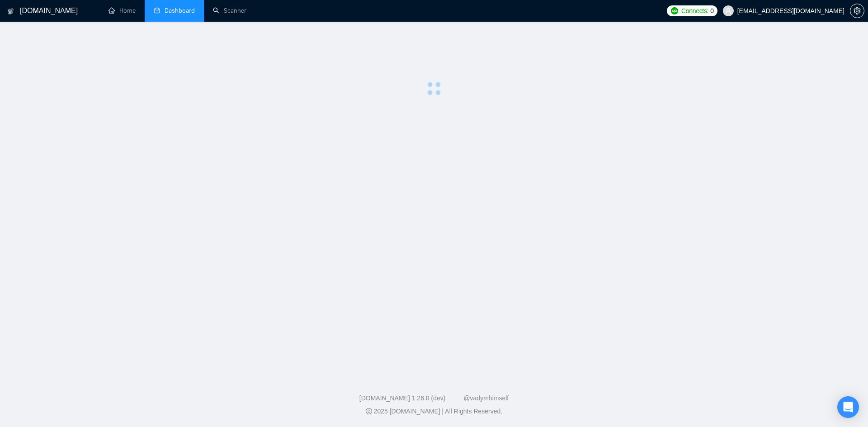 The image size is (868, 427). Describe the element at coordinates (122, 11) in the screenshot. I see `a: homeHome` at that location.